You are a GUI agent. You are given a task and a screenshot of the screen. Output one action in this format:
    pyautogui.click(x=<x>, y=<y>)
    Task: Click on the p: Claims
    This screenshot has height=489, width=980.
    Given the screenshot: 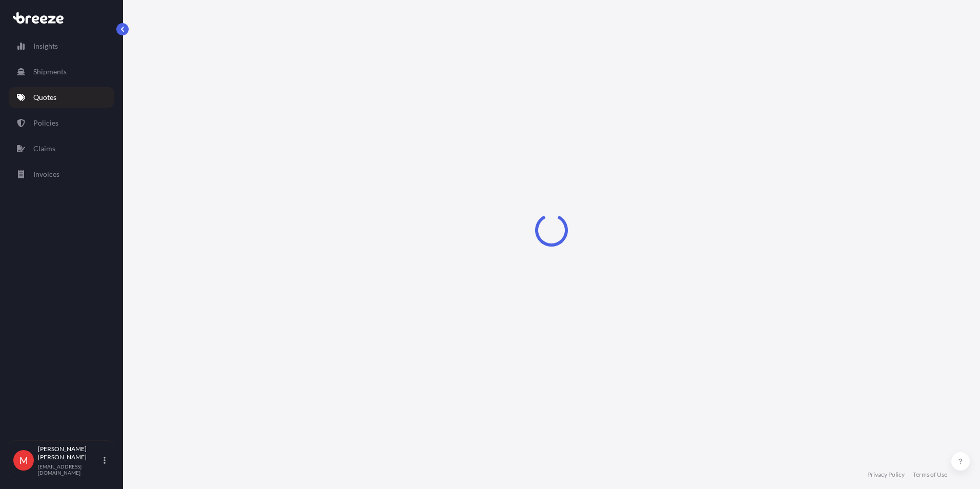 What is the action you would take?
    pyautogui.click(x=44, y=148)
    